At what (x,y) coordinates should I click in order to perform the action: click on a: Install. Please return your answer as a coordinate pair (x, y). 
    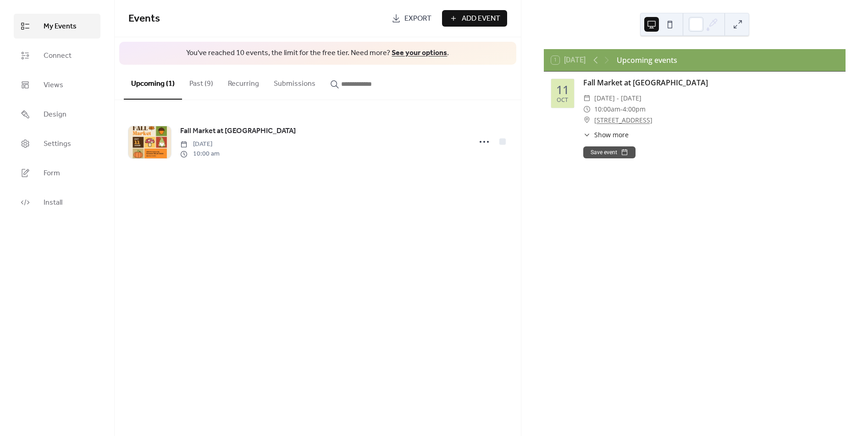
    Looking at the image, I should click on (57, 202).